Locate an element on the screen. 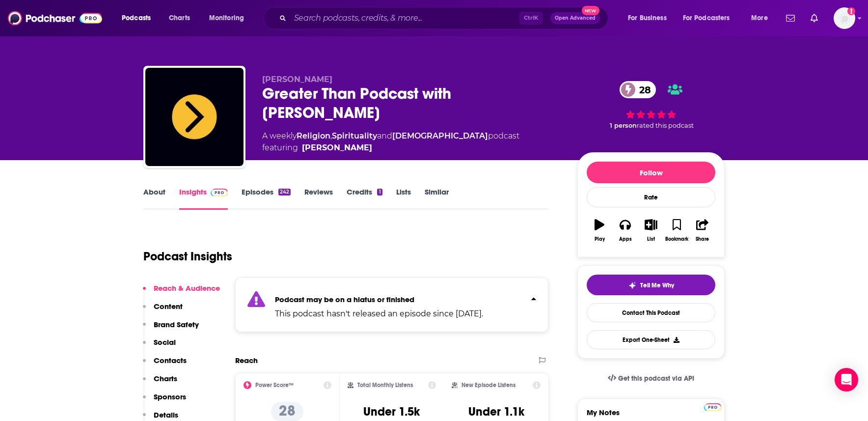 Image resolution: width=868 pixels, height=421 pixels. span: Ctrl K is located at coordinates (531, 18).